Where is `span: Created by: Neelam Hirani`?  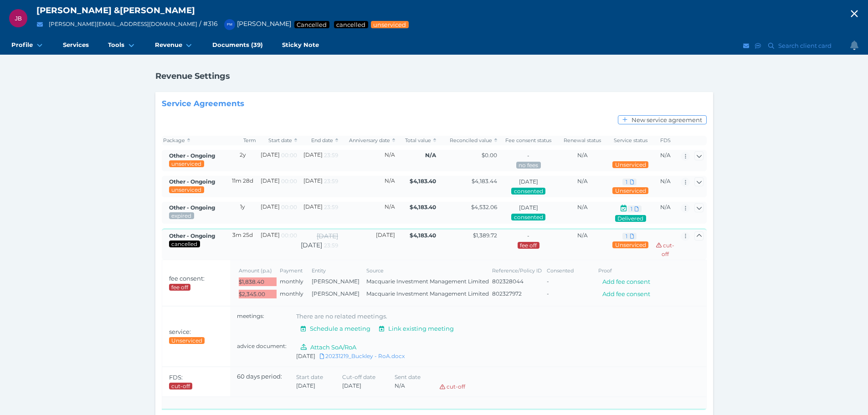 span: Created by: Neelam Hirani is located at coordinates (192, 208).